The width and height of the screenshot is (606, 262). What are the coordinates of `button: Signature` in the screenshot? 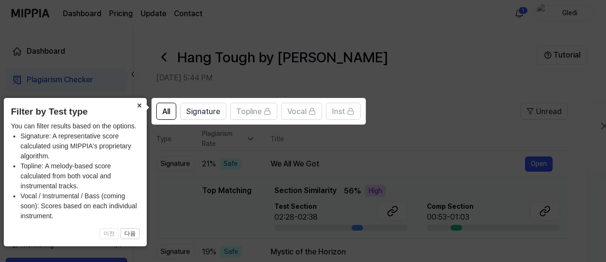 It's located at (203, 111).